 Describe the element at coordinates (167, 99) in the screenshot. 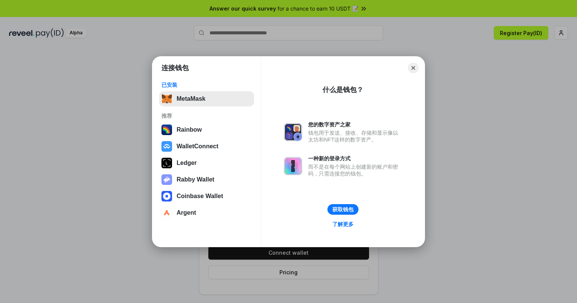

I see `img: svg+xml,%3Csvg%20fill%3D%22none%22%20height%3D%2233%22%20viewBox%3D%220%200%2035%2033%22%20width%...` at that location.